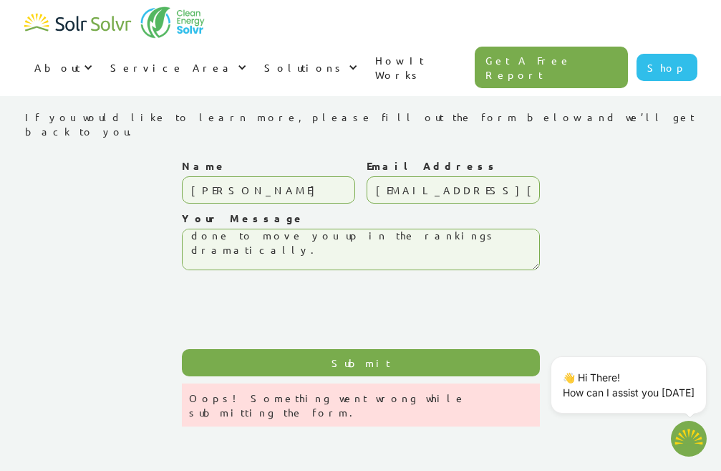  What do you see at coordinates (361, 405) in the screenshot?
I see `div: Oops! Something went wrong while submitting the form.` at bounding box center [361, 405].